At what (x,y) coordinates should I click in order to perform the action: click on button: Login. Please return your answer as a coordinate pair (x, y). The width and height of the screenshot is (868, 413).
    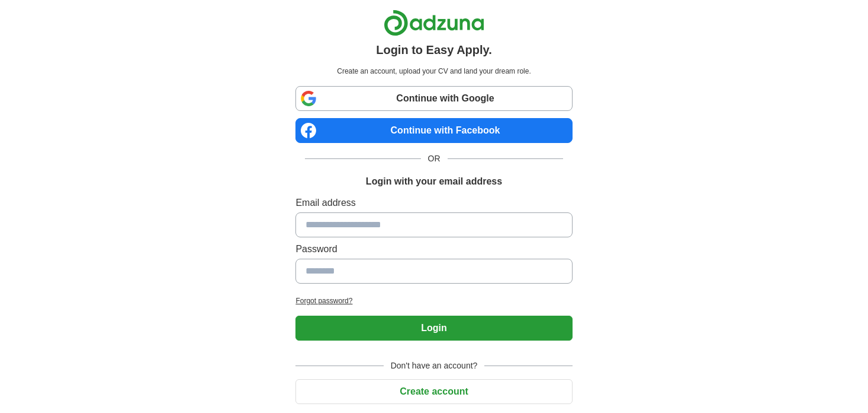
    Looking at the image, I should click on (434, 328).